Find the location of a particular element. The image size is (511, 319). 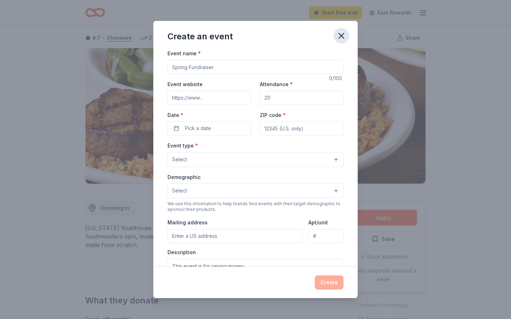

div: We use this information to help brands find events with their target demographic to sponsor their... is located at coordinates (255, 207).